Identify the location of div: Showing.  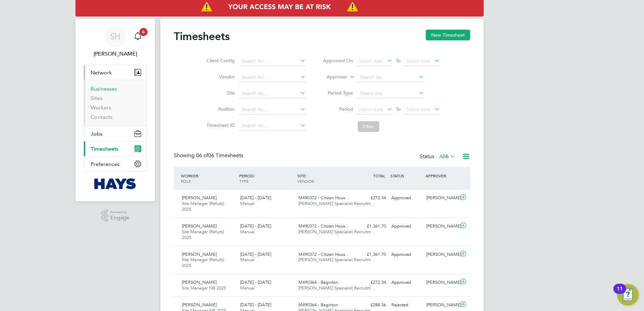
(209, 156).